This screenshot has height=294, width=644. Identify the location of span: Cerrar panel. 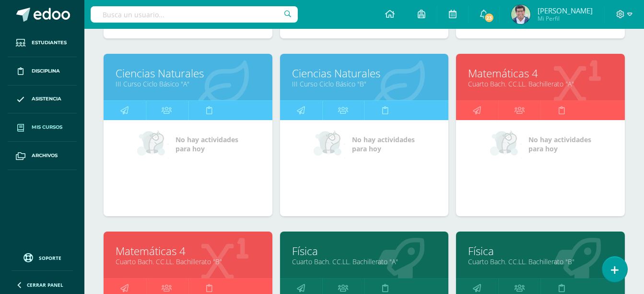
(45, 285).